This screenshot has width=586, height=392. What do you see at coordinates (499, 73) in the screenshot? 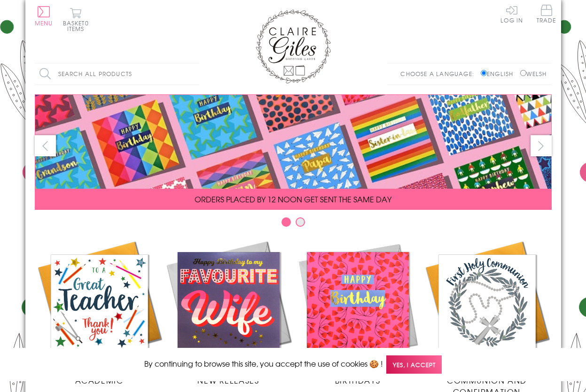
I see `label: English` at bounding box center [499, 73].